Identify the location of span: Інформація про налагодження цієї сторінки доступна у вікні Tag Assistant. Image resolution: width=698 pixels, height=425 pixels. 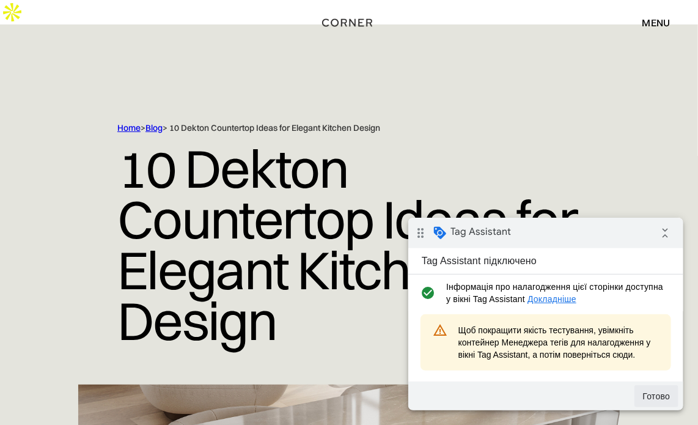
(146, 75).